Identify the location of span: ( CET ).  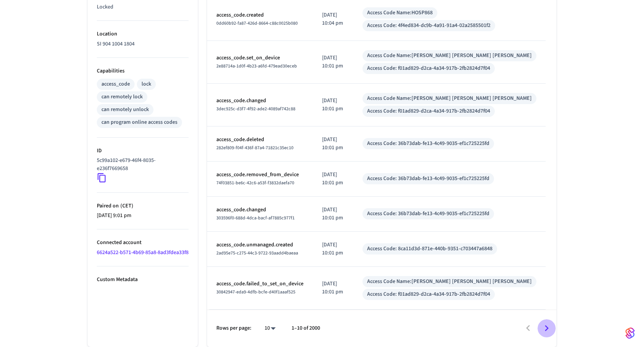
(126, 206).